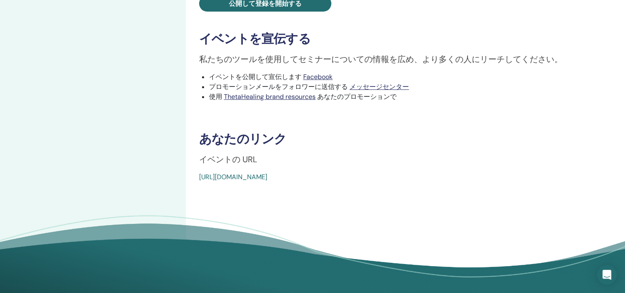 This screenshot has width=625, height=293. Describe the element at coordinates (318, 76) in the screenshot. I see `a: Facebook` at that location.